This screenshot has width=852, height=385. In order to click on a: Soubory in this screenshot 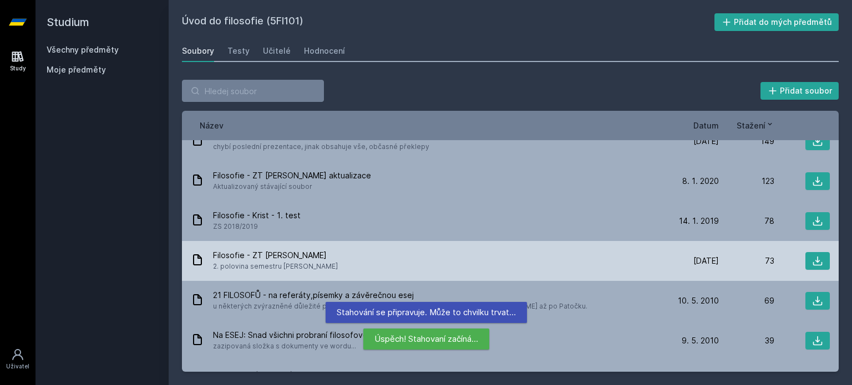, I will do `click(198, 51)`.